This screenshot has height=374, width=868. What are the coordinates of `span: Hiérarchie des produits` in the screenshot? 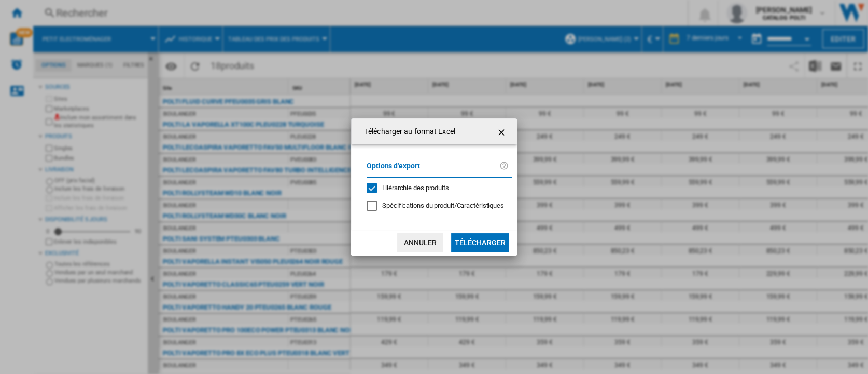 It's located at (415, 187).